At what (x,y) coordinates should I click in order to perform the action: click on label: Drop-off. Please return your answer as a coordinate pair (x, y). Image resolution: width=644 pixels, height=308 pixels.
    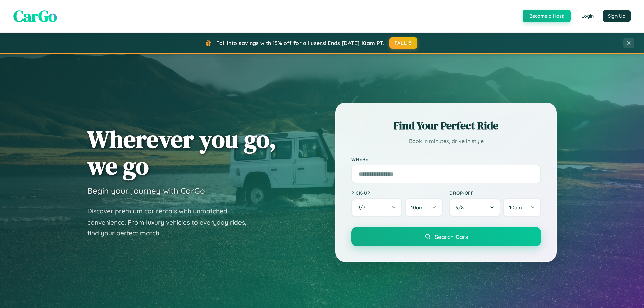
    Looking at the image, I should click on (495, 192).